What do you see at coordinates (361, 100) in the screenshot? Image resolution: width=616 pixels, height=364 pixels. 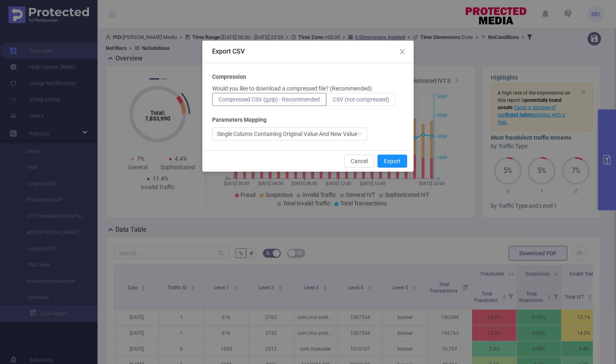 I see `span: CSV (not compressed)` at bounding box center [361, 100].